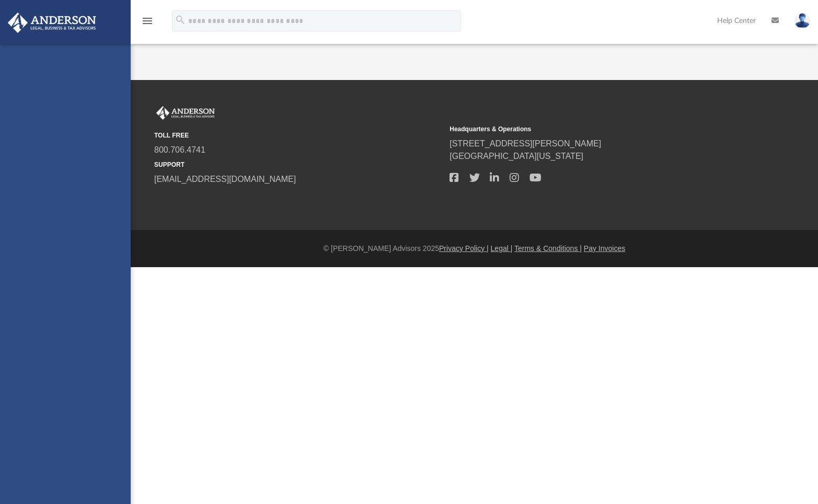 This screenshot has width=818, height=504. What do you see at coordinates (604, 248) in the screenshot?
I see `a: Pay Invoices` at bounding box center [604, 248].